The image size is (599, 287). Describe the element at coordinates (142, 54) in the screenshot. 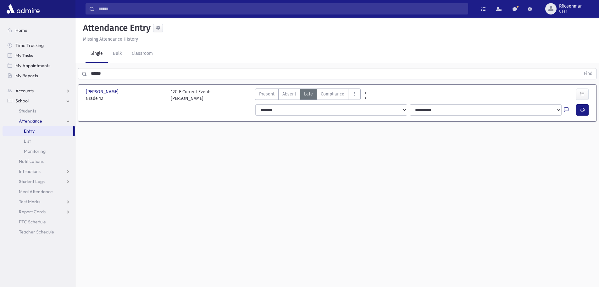

I see `a: Classroom` at that location.